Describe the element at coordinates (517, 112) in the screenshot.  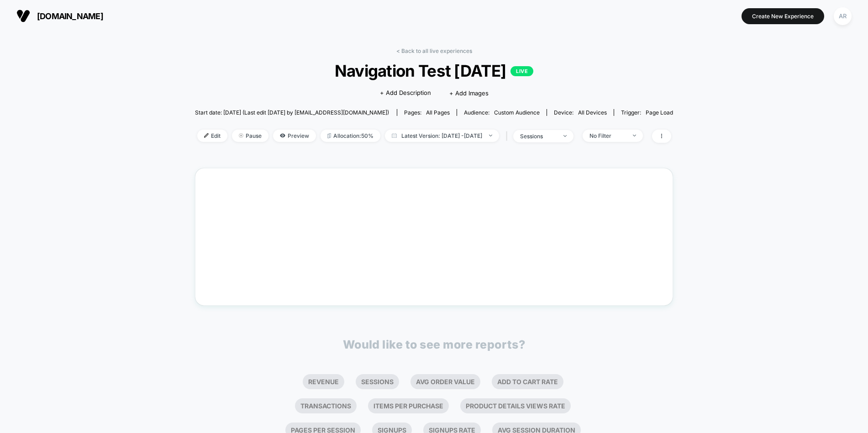
I see `span: Custom Audience` at that location.